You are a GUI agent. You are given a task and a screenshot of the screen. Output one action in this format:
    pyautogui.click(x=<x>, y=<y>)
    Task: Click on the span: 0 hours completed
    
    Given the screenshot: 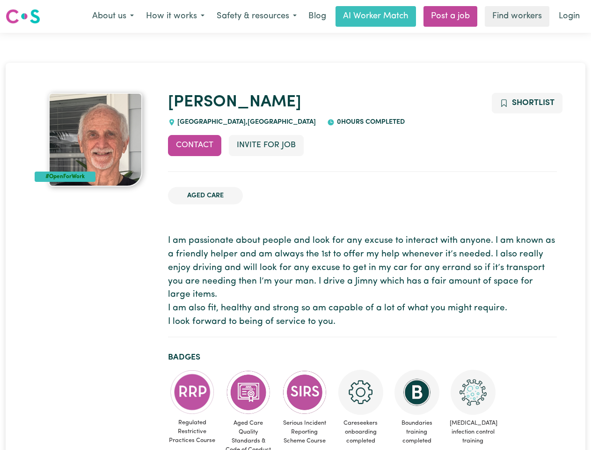 What is the action you would take?
    pyautogui.click(x=370, y=122)
    